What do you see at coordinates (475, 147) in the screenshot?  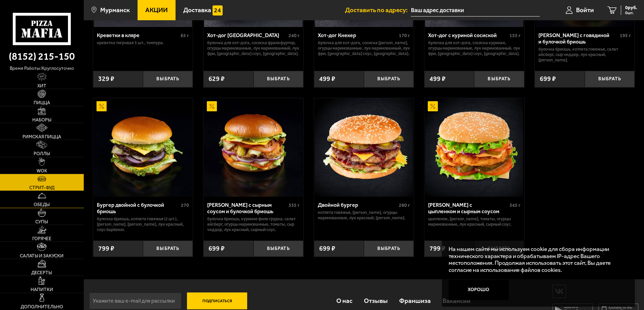 I see `img: Бургер с цыпленком и сырным соусом` at bounding box center [475, 147].